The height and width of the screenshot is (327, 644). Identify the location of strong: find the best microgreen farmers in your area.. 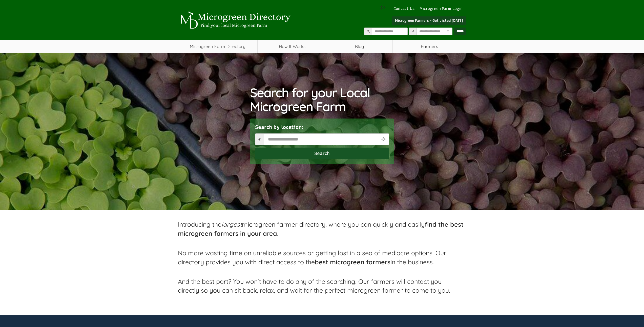
(320, 229).